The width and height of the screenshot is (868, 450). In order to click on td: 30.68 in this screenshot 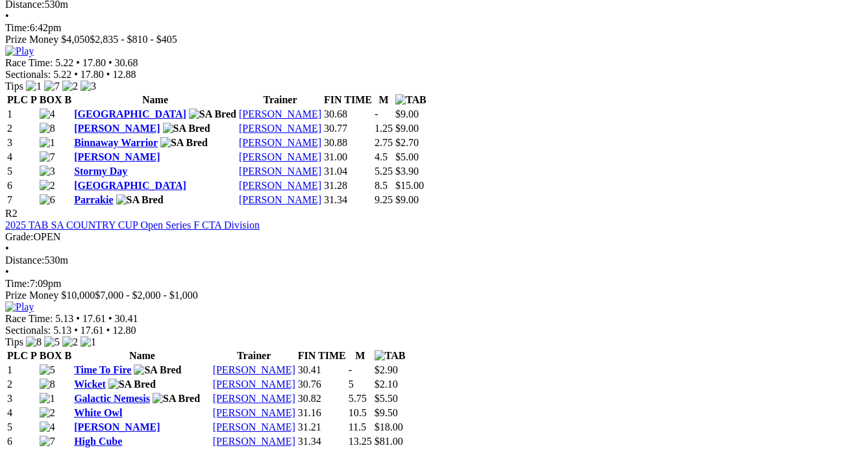, I will do `click(348, 114)`.